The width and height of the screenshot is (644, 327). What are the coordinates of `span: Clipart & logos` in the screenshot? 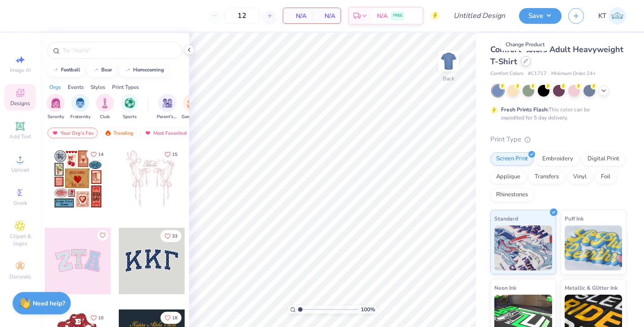 It's located at (20, 239).